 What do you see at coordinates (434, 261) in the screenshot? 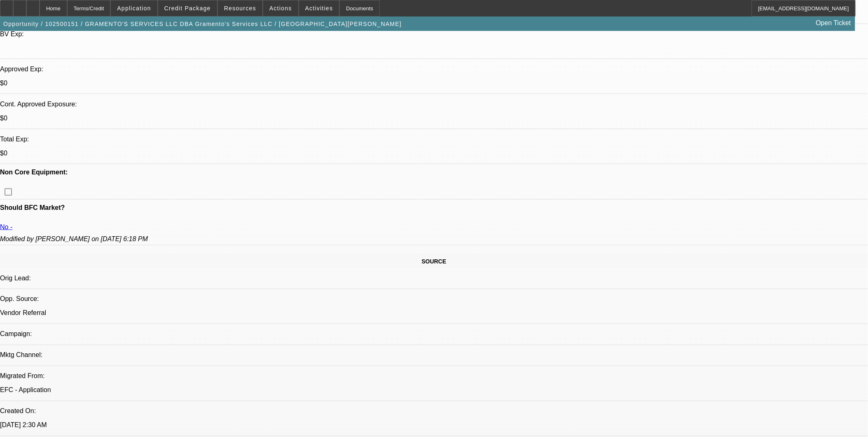
I see `span: SOURCE` at bounding box center [434, 261].